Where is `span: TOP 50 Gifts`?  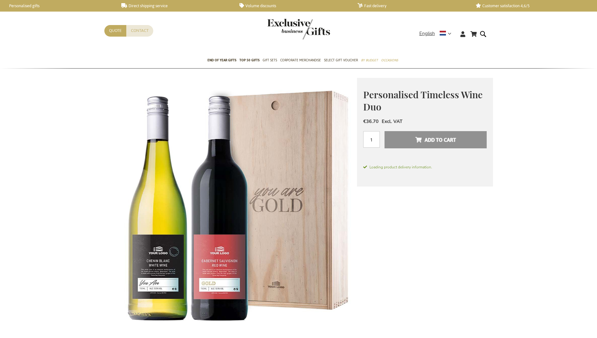
span: TOP 50 Gifts is located at coordinates (249, 60).